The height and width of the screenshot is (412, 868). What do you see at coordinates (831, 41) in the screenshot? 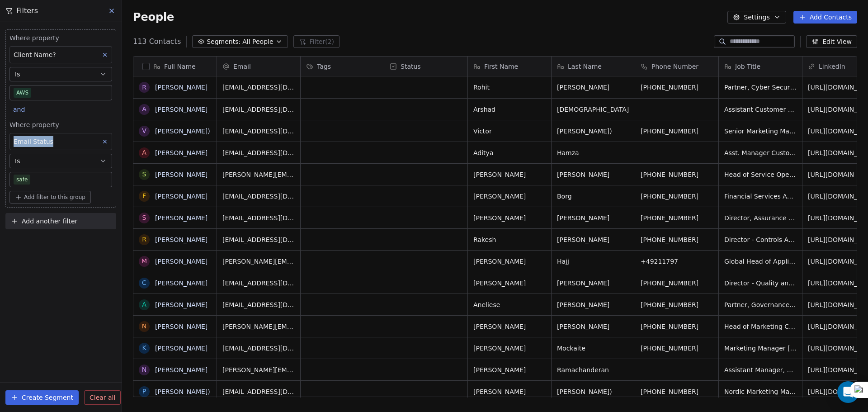
I see `button: Edit View` at bounding box center [831, 41].